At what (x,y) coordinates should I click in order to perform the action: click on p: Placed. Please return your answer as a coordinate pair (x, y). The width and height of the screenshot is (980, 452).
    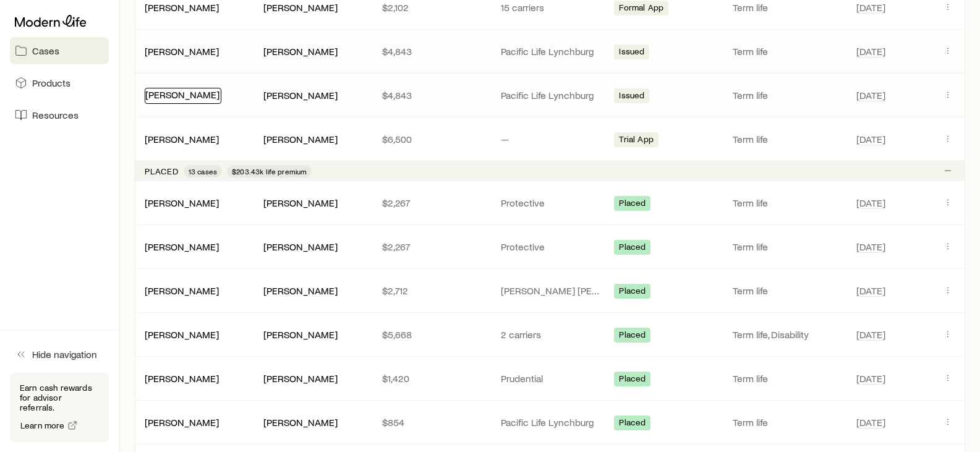
    Looking at the image, I should click on (161, 172).